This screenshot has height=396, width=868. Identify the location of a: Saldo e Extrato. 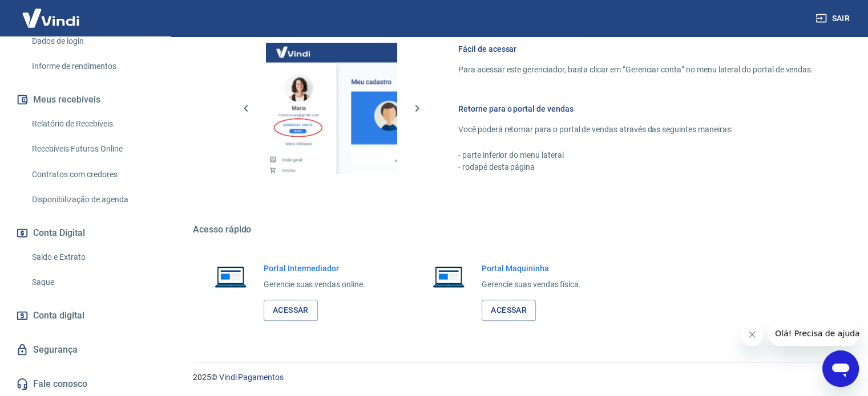
(92, 257).